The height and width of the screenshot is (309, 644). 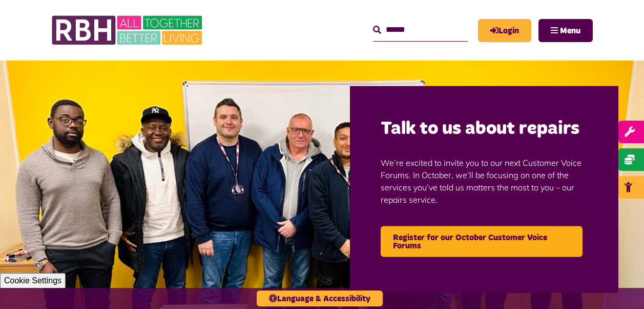 What do you see at coordinates (485, 181) in the screenshot?
I see `p: We’re excited to invite you to our next Customer Voice Forums. In October, we’ll be focusing on o...` at bounding box center [485, 181].